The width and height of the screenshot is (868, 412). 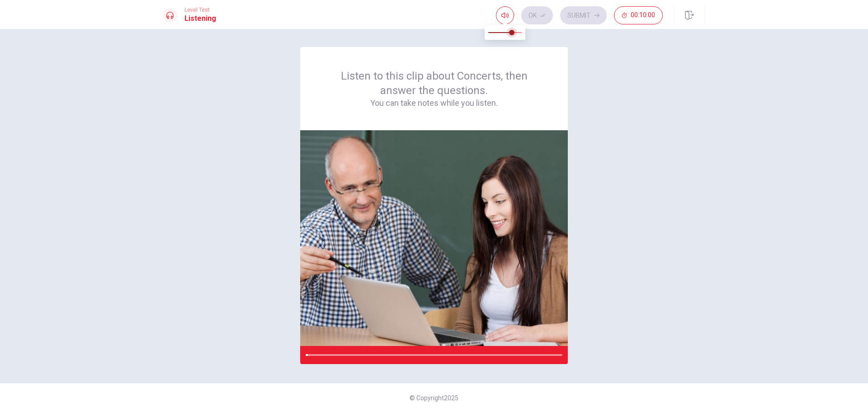 I want to click on span: © Copyright 2025, so click(x=434, y=398).